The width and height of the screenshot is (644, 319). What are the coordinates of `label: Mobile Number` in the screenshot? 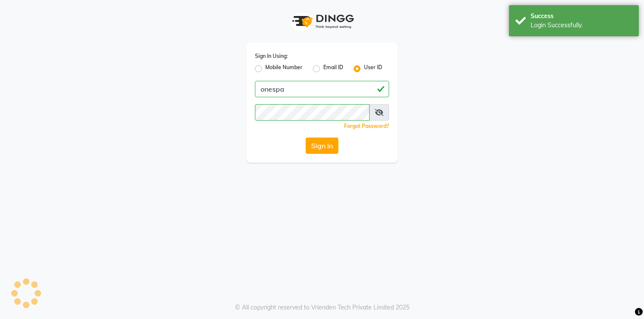 It's located at (284, 69).